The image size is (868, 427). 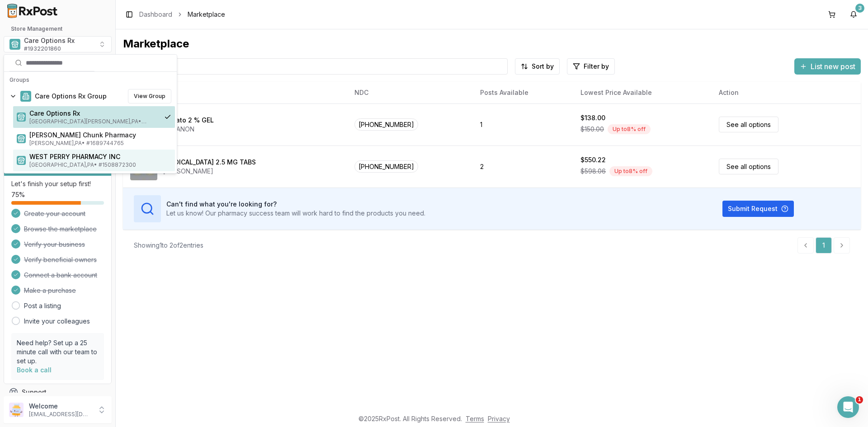 I want to click on img: RxPost Logo, so click(x=32, y=11).